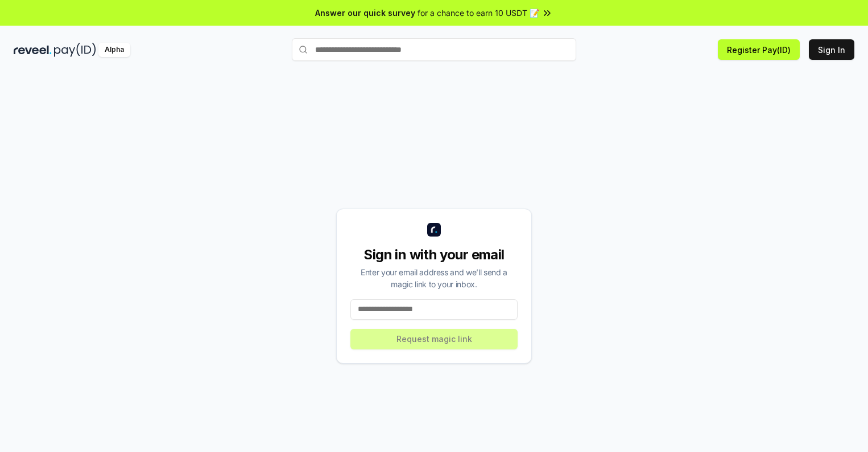  What do you see at coordinates (832, 49) in the screenshot?
I see `button: Sign In` at bounding box center [832, 49].